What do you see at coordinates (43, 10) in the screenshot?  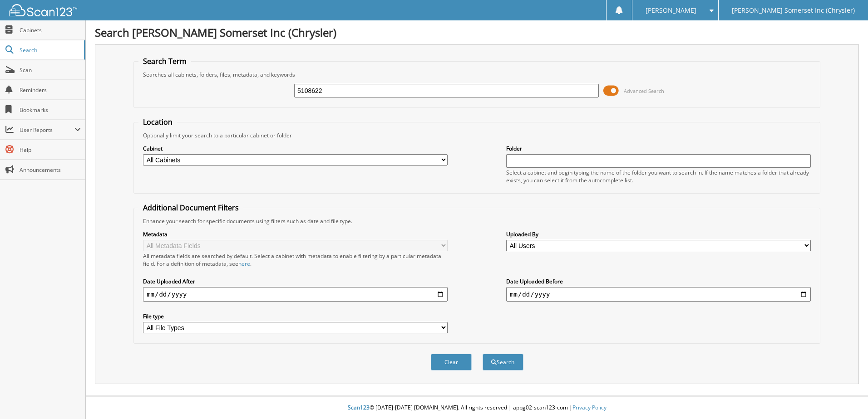 I see `img: scan123-logo-white.svg` at bounding box center [43, 10].